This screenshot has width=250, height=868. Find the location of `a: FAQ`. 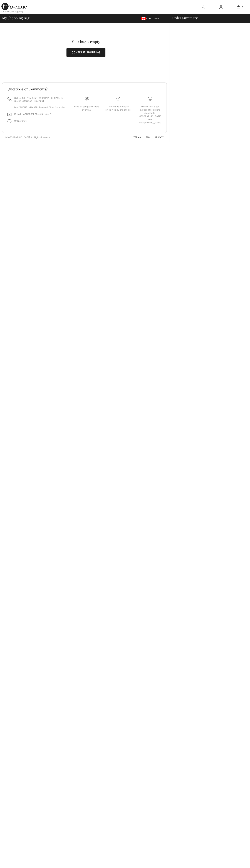

a: FAQ is located at coordinates (146, 137).